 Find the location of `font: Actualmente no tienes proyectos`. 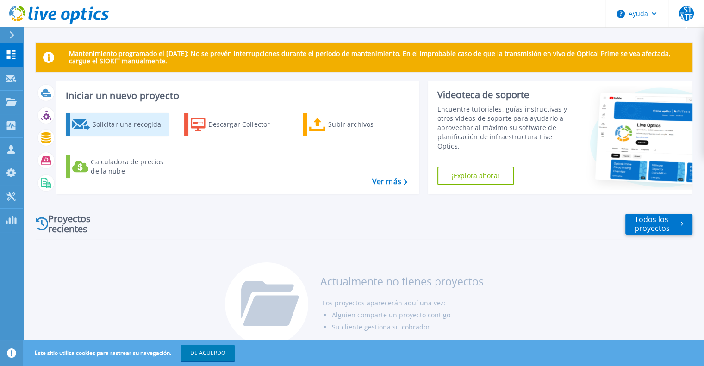

font: Actualmente no tienes proyectos is located at coordinates (401, 281).